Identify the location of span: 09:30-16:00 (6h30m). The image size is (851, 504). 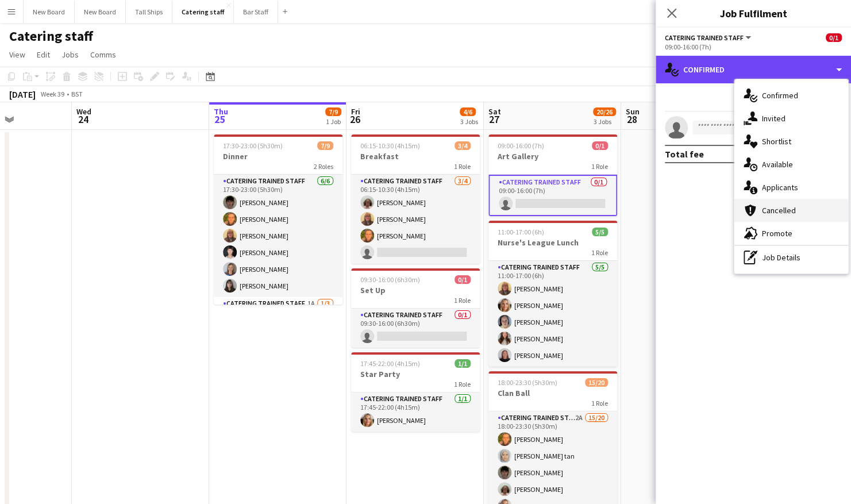
(391, 280).